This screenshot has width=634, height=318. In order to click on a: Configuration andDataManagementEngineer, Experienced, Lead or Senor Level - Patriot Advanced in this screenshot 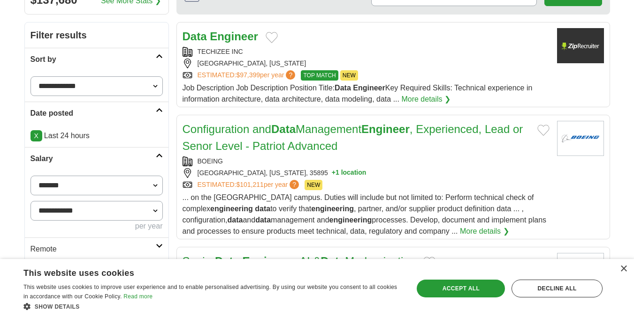, I will do `click(353, 137)`.